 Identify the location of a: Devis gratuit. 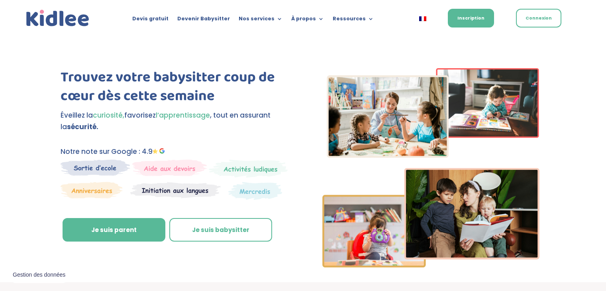
(150, 20).